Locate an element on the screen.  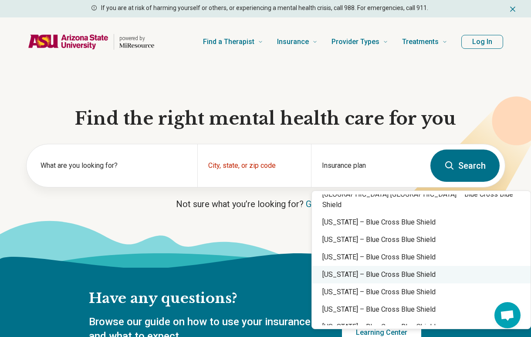
p: Not sure what you’re looking for? is located at coordinates (266, 204).